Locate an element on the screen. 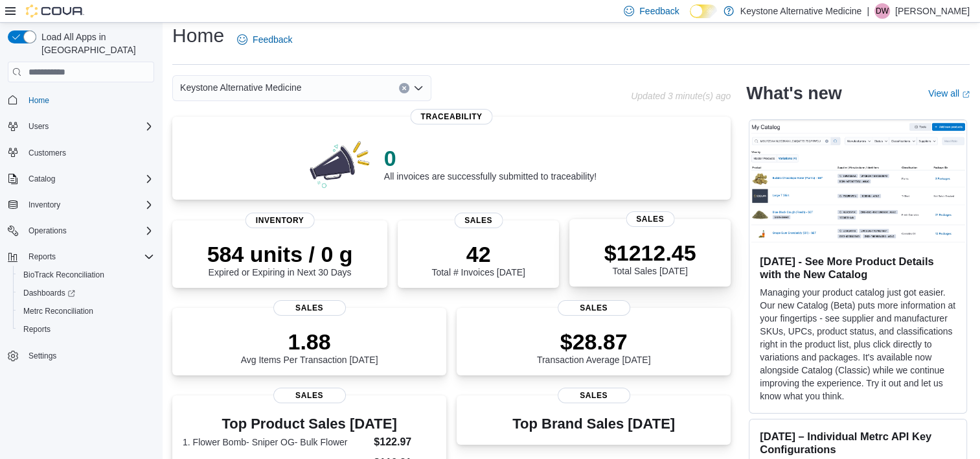  p: 1.88 is located at coordinates (309, 341).